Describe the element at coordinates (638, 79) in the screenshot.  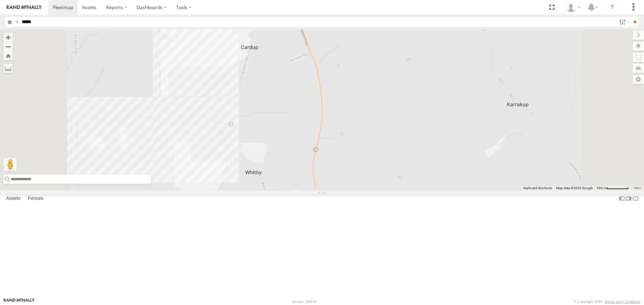
I see `label: Map Settings` at that location.